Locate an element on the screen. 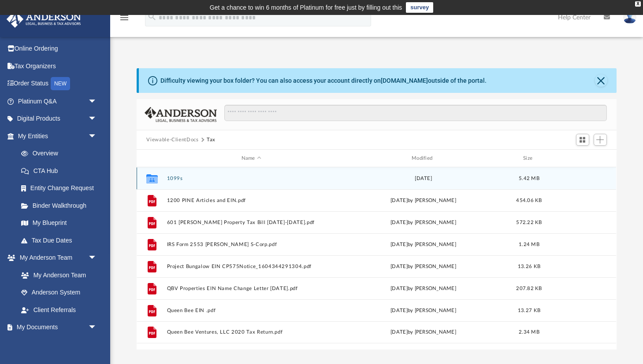 This screenshot has width=643, height=364. span: 5.42 MB is located at coordinates (529, 178).